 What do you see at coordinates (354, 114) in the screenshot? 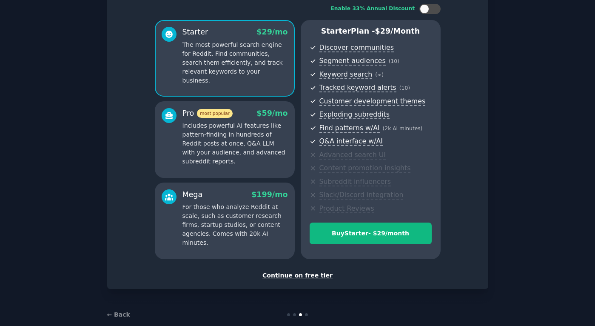
I see `span: Exploding subreddits` at bounding box center [354, 114].